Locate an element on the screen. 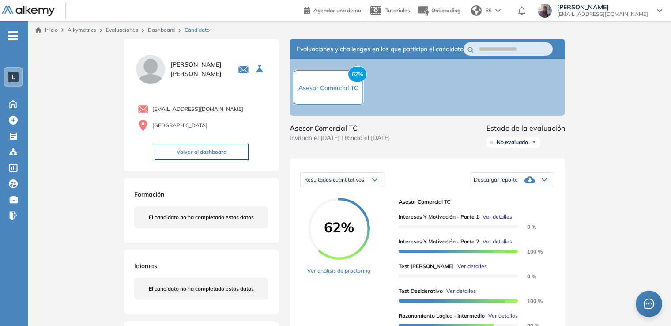 The height and width of the screenshot is (326, 671). span: Intereses y Motivación - Parte 2 is located at coordinates (439, 242).